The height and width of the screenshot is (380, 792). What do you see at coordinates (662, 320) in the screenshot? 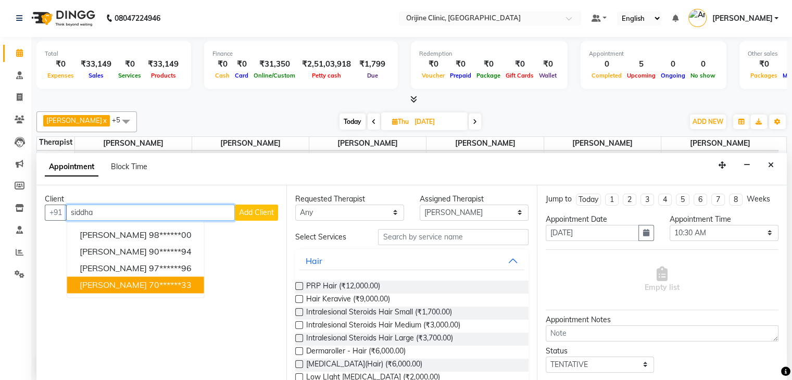
I see `div: Appointment Notes` at bounding box center [662, 320].